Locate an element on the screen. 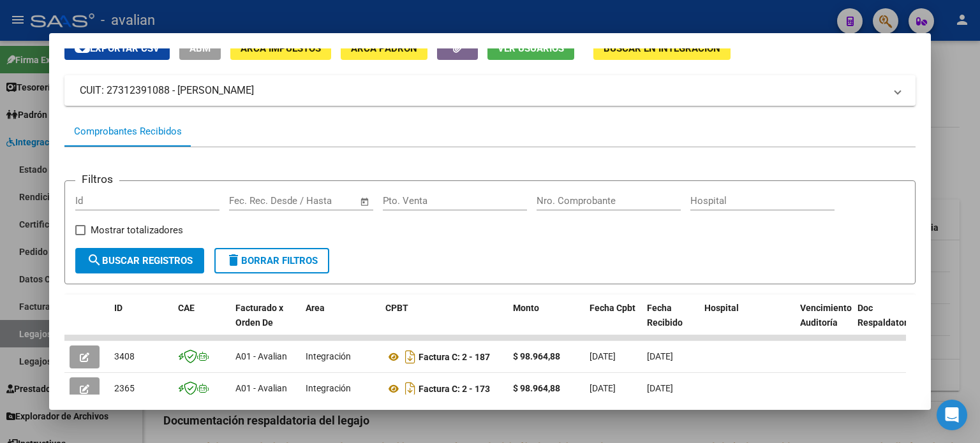 This screenshot has height=443, width=980. button: ARCA Padrón is located at coordinates (384, 48).